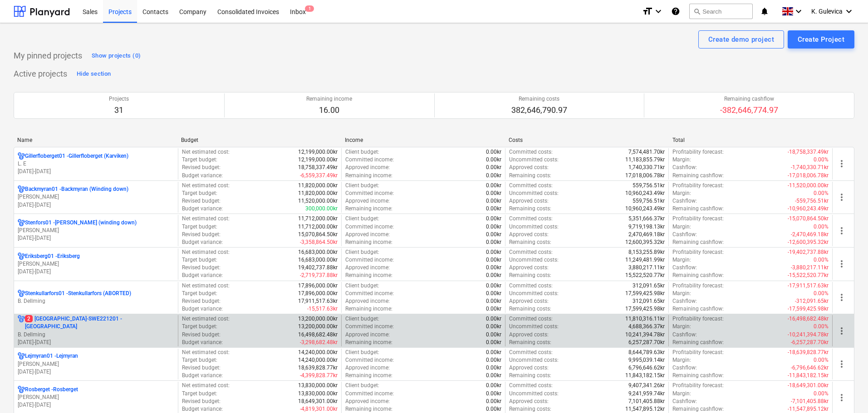 Image resolution: width=868 pixels, height=413 pixels. What do you see at coordinates (95, 140) in the screenshot?
I see `div: Name` at bounding box center [95, 140].